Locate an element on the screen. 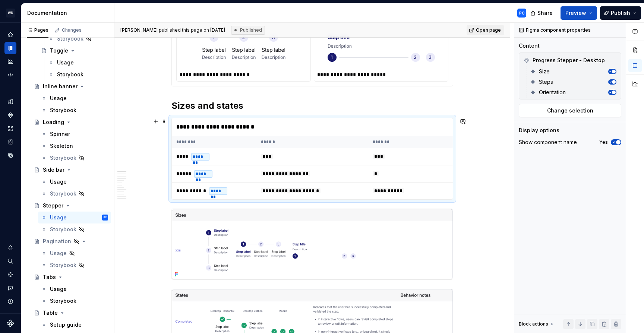  div: Content is located at coordinates (529, 46).